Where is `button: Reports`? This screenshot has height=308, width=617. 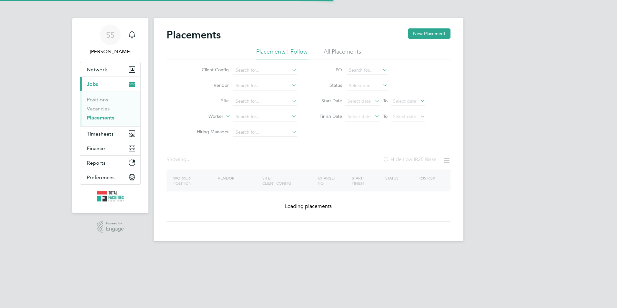 button: Reports is located at coordinates (110, 163).